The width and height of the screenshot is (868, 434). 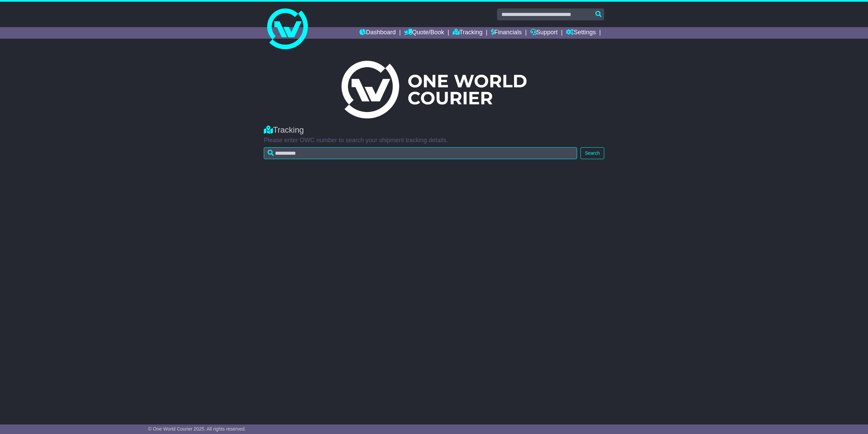 I want to click on a: Tracking, so click(x=468, y=33).